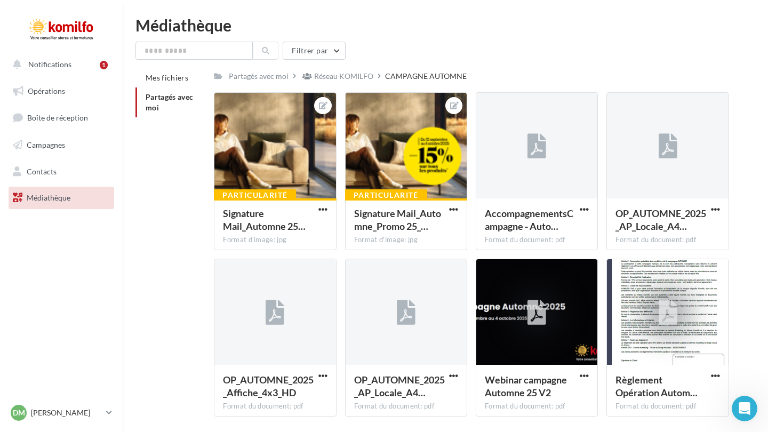 The height and width of the screenshot is (432, 768). What do you see at coordinates (56, 121) in the screenshot?
I see `img: Profile image for Service-Client` at bounding box center [56, 121].